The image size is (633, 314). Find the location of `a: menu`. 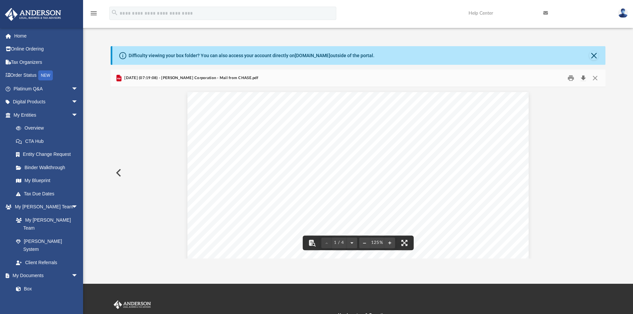

a: menu is located at coordinates (94, 15).